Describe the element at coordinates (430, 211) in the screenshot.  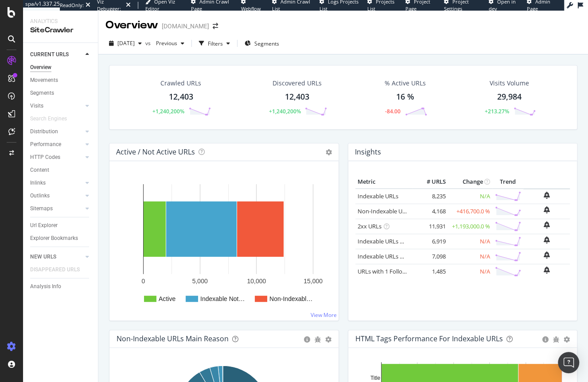
I see `td: 4,168` at that location.